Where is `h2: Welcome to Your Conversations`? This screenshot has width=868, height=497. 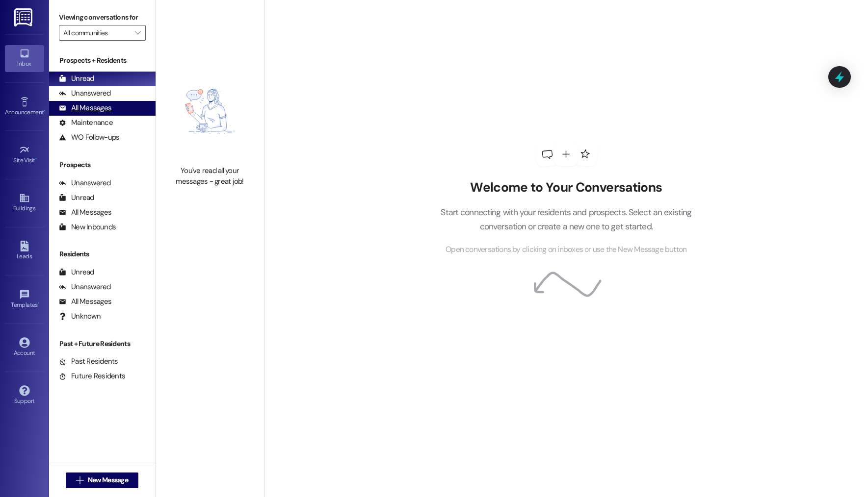
h2: Welcome to Your Conversations is located at coordinates (567, 188).